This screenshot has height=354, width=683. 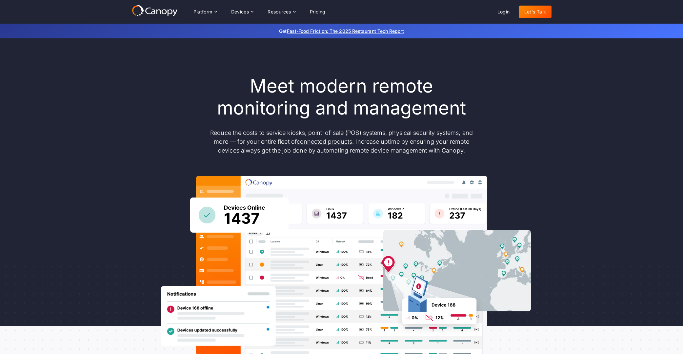 What do you see at coordinates (342, 31) in the screenshot?
I see `p: Get` at bounding box center [342, 31].